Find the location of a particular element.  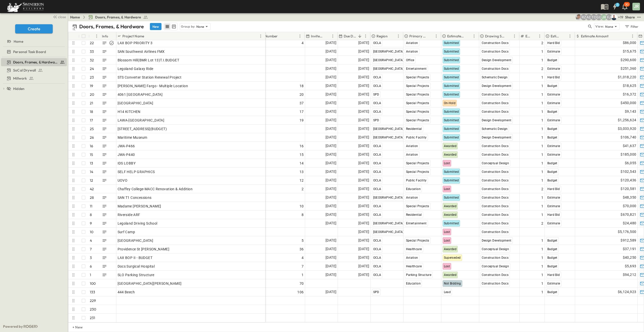

a: Personal Task Board is located at coordinates (33, 52).